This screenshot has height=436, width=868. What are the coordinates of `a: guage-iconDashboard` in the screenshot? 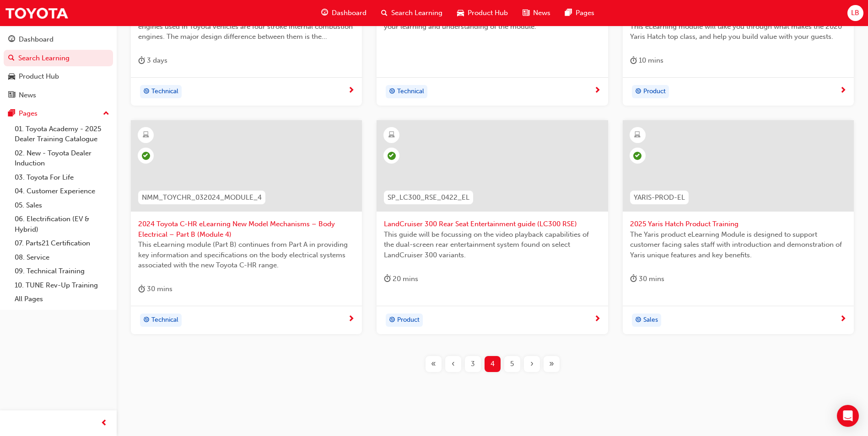 It's located at (343, 12).